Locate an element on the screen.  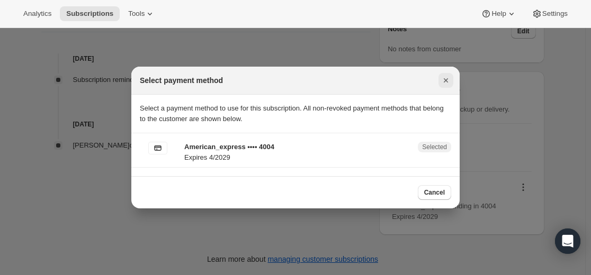
span: Cancel is located at coordinates (434, 193).